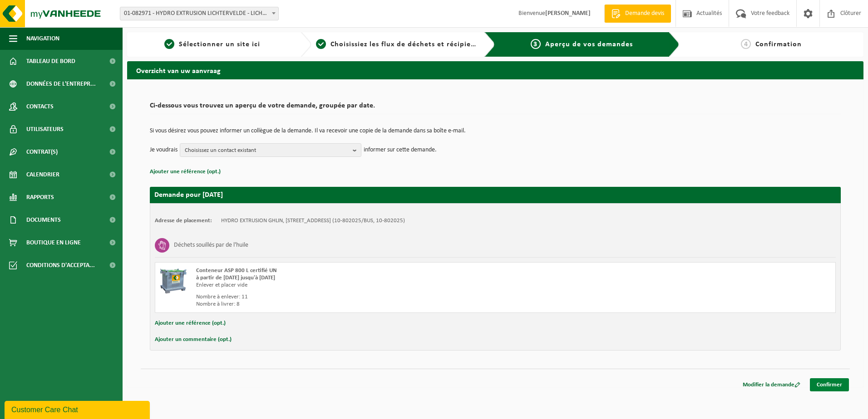 The image size is (868, 419). What do you see at coordinates (535, 44) in the screenshot?
I see `span: 3` at bounding box center [535, 44].